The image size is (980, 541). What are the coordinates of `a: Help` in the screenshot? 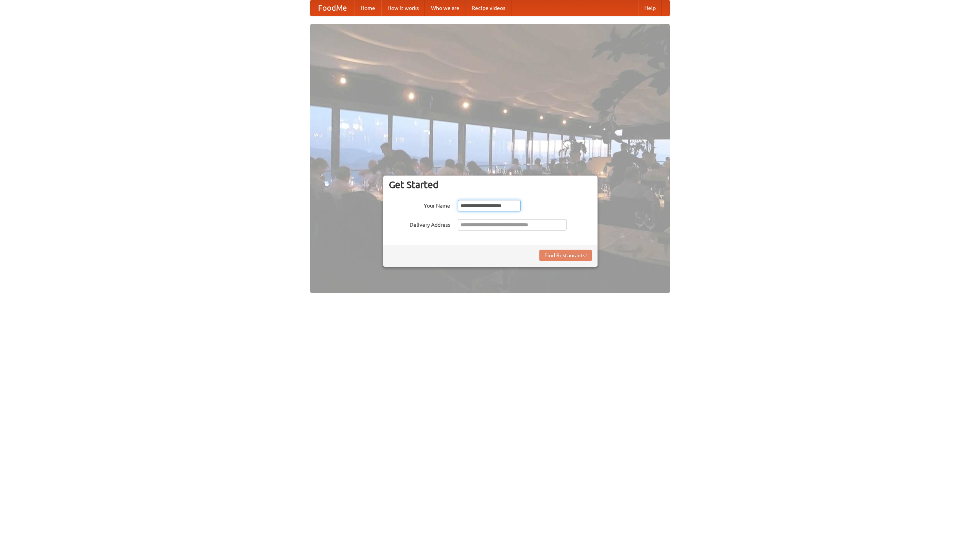 It's located at (650, 8).